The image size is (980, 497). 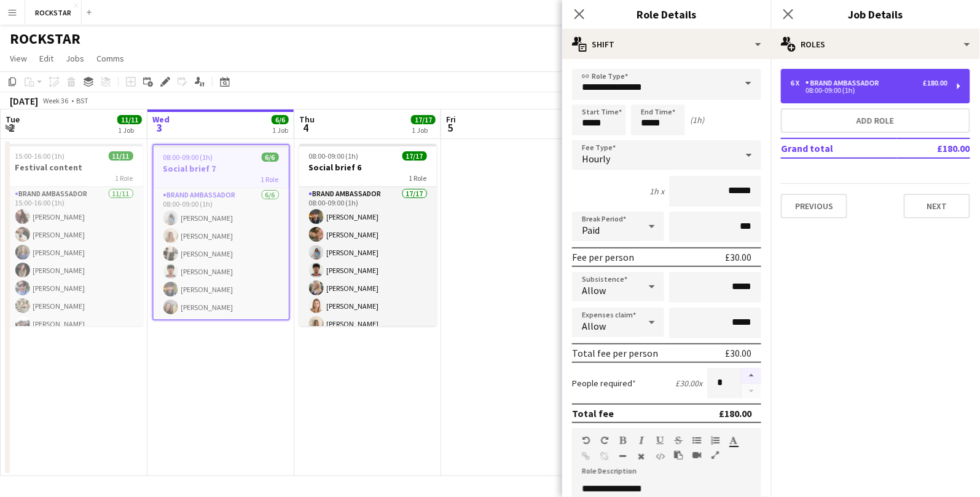 What do you see at coordinates (933, 148) in the screenshot?
I see `td: £180.00` at bounding box center [933, 148].